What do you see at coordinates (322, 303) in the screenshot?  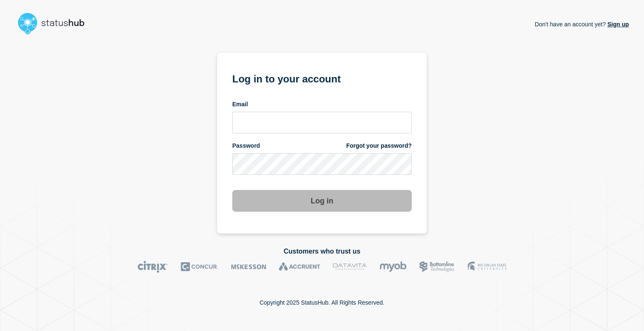 I see `p: Copyright 2025 StatusHub. All Rights Reserved.` at bounding box center [322, 303].